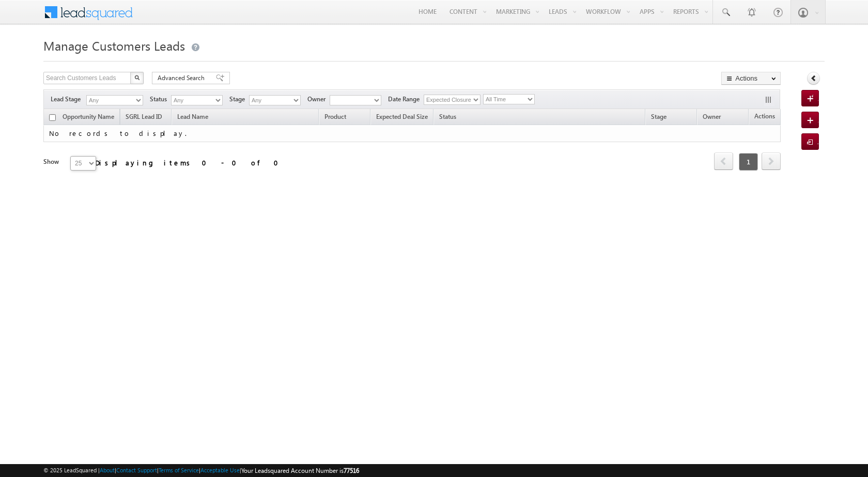  Describe the element at coordinates (88, 116) in the screenshot. I see `span: Opportunity Name` at that location.